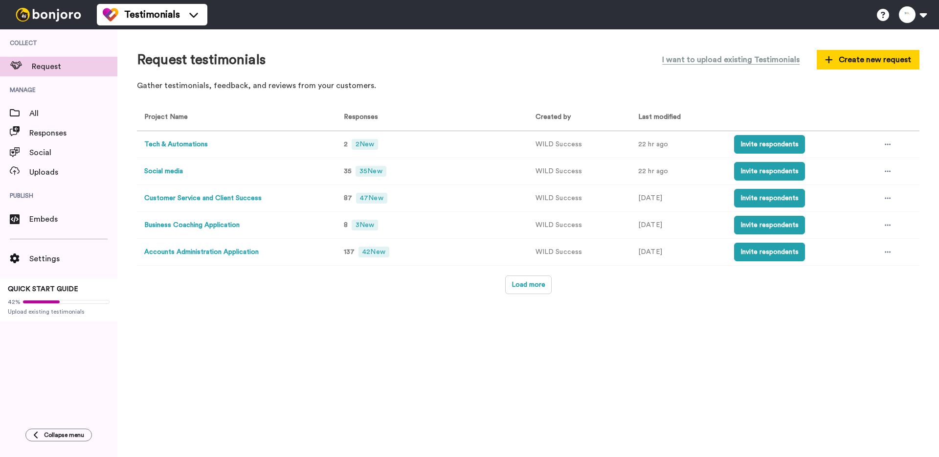 The height and width of the screenshot is (457, 939). What do you see at coordinates (579, 117) in the screenshot?
I see `th: Created by` at bounding box center [579, 117].